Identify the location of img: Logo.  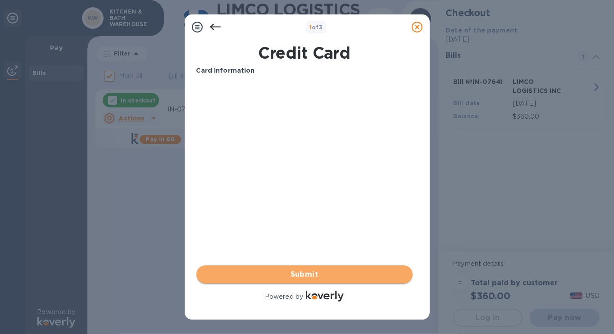
(325, 296).